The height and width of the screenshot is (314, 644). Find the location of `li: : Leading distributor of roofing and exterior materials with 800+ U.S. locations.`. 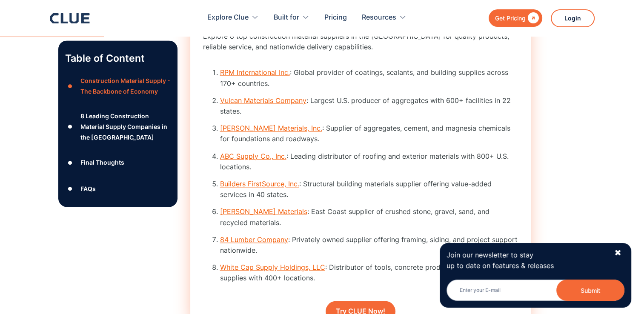

li: : Leading distributor of roofing and exterior materials with 800+ U.S. locations. is located at coordinates (369, 161).